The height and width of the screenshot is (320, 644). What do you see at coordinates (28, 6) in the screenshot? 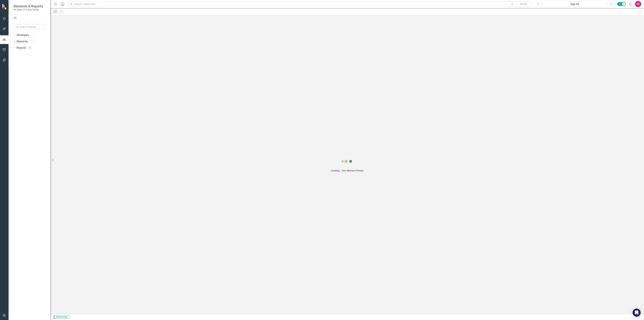
I see `span: Elements & Reports` at bounding box center [28, 6].